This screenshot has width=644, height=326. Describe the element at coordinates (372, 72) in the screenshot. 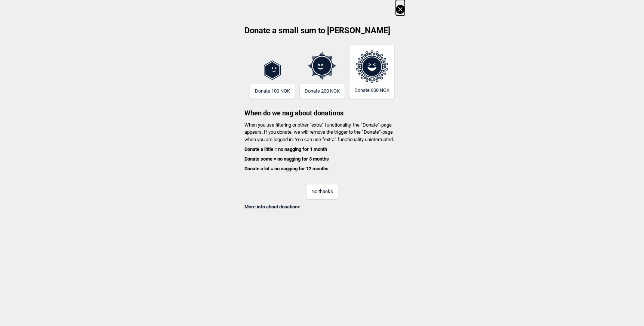

I see `button: Donate 600 NOK` at that location.